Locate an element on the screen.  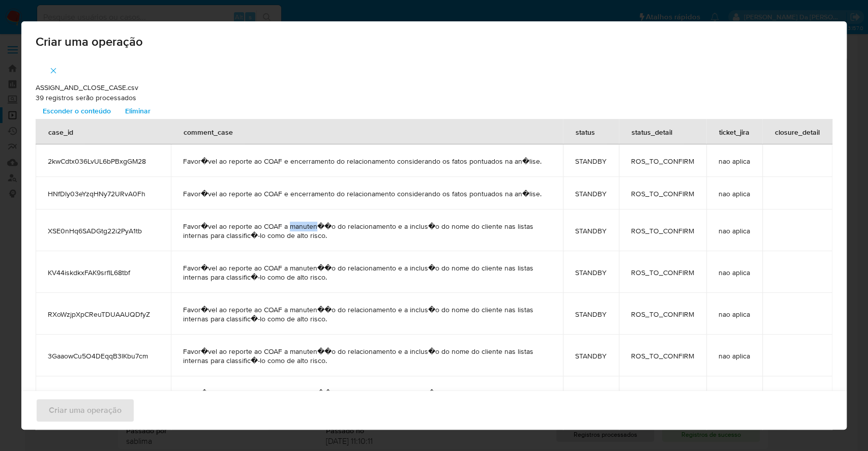
div: case_id is located at coordinates (60, 132).